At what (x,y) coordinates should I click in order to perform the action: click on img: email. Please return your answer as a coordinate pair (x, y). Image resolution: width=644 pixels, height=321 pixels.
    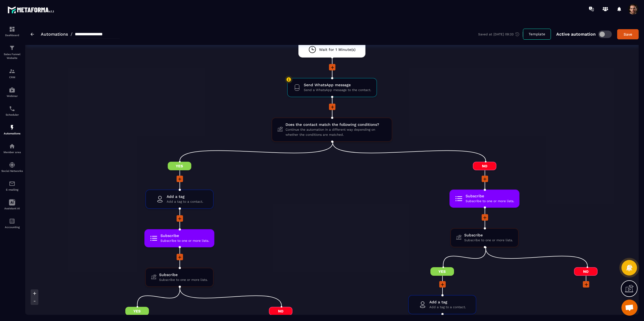
    Looking at the image, I should click on (12, 184).